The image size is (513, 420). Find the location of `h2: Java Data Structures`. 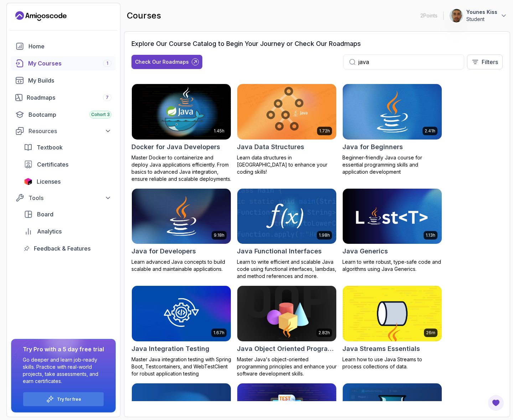

h2: Java Data Structures is located at coordinates (271, 147).